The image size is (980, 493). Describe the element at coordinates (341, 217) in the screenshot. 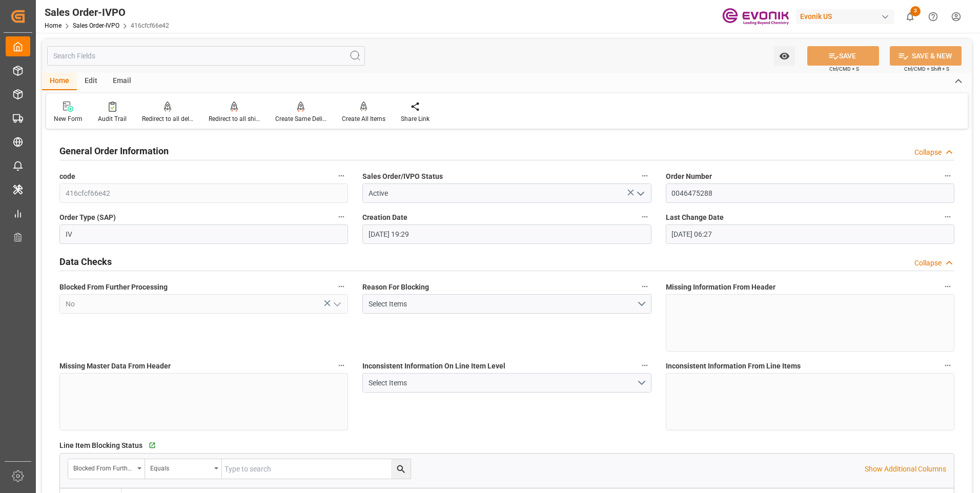

I see `button: Order Type (SAP)` at that location.